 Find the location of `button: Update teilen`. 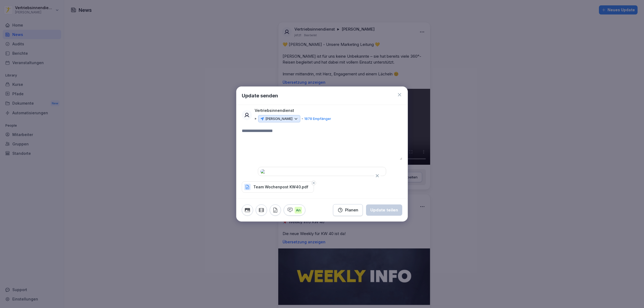

button: Update teilen is located at coordinates (384, 210).